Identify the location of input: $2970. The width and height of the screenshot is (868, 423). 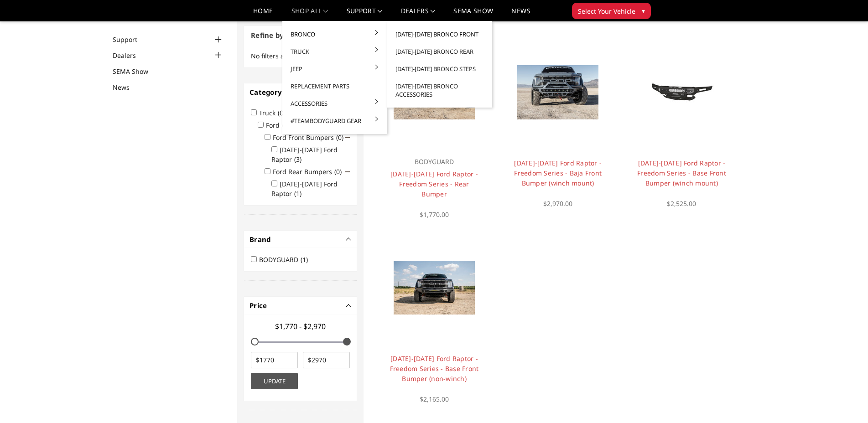
(326, 361).